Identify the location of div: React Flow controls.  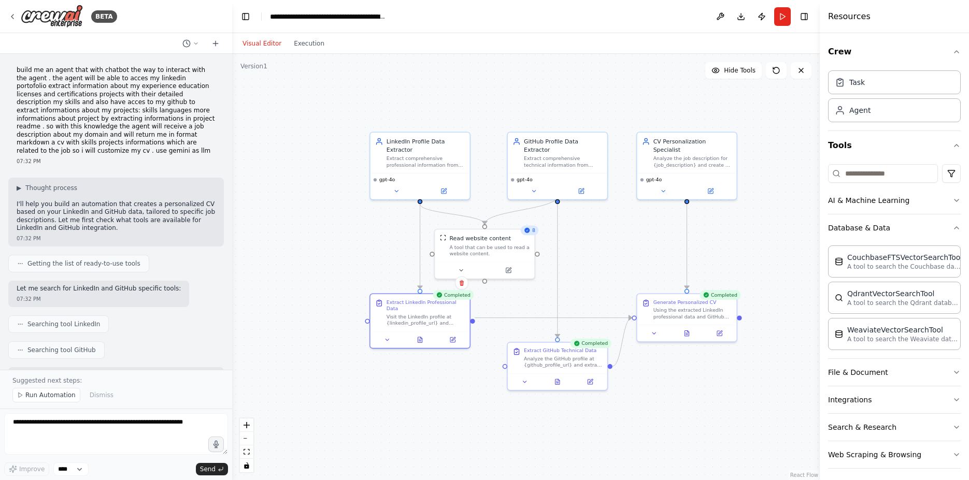
(247, 446).